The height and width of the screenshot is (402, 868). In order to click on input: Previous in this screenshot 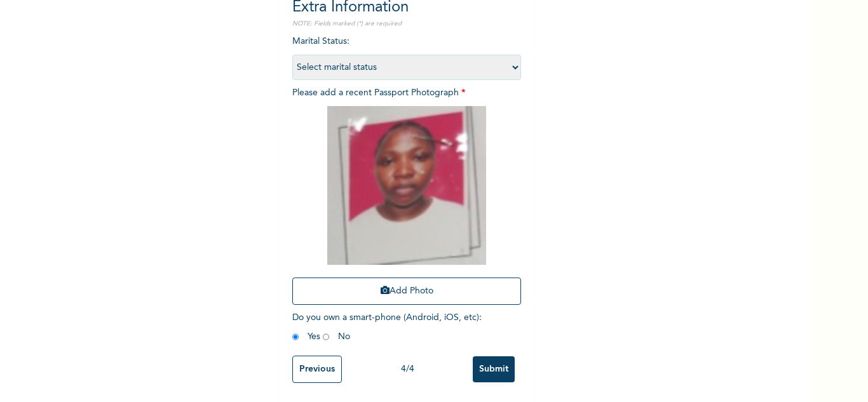, I will do `click(317, 369)`.